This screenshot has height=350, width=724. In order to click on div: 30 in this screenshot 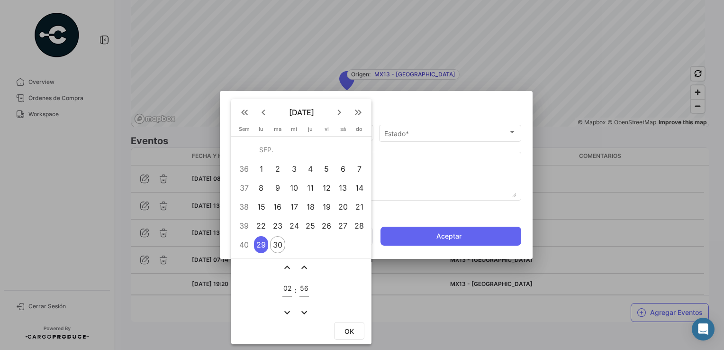, I will do `click(278, 244)`.